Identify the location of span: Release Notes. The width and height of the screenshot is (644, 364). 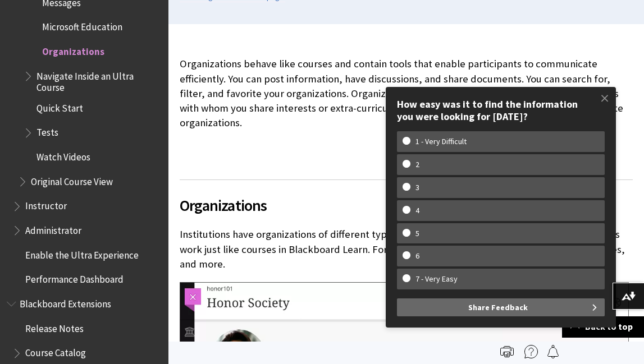
(54, 327).